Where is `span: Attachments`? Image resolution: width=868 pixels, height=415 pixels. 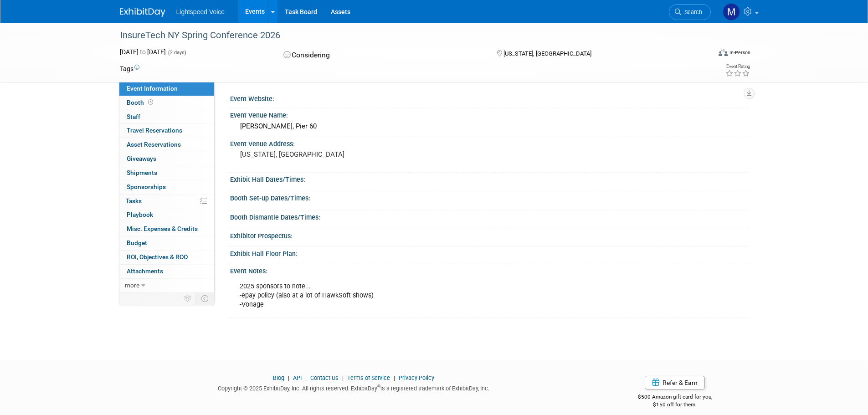
span: Attachments is located at coordinates (145, 271).